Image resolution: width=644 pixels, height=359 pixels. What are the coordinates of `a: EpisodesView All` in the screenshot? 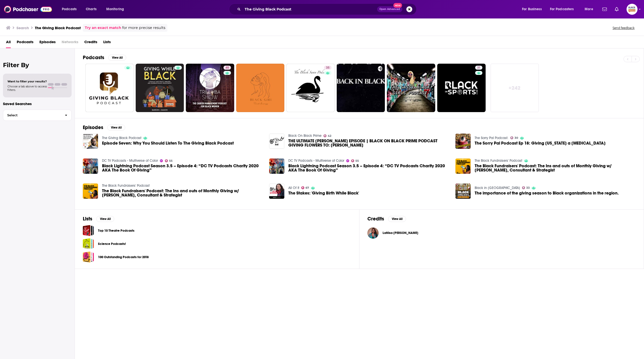 It's located at (104, 127).